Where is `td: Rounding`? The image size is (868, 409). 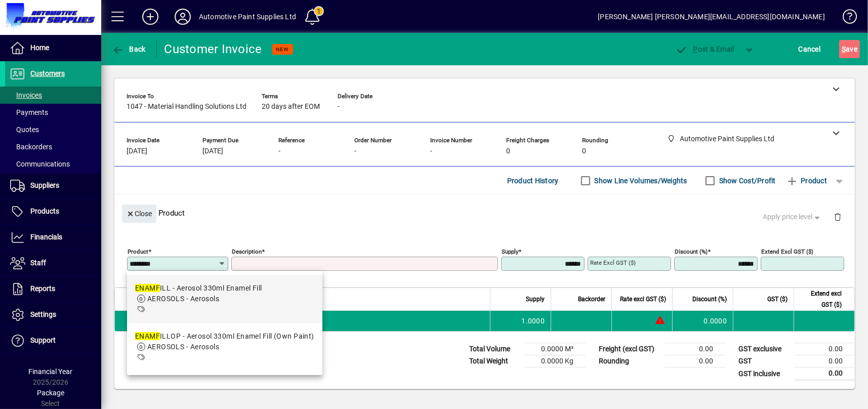 td: Rounding is located at coordinates (629, 361).